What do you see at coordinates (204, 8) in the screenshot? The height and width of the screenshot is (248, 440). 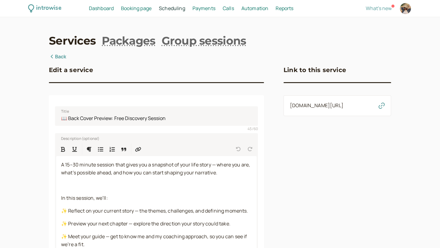 I see `span: Payments` at bounding box center [204, 8].